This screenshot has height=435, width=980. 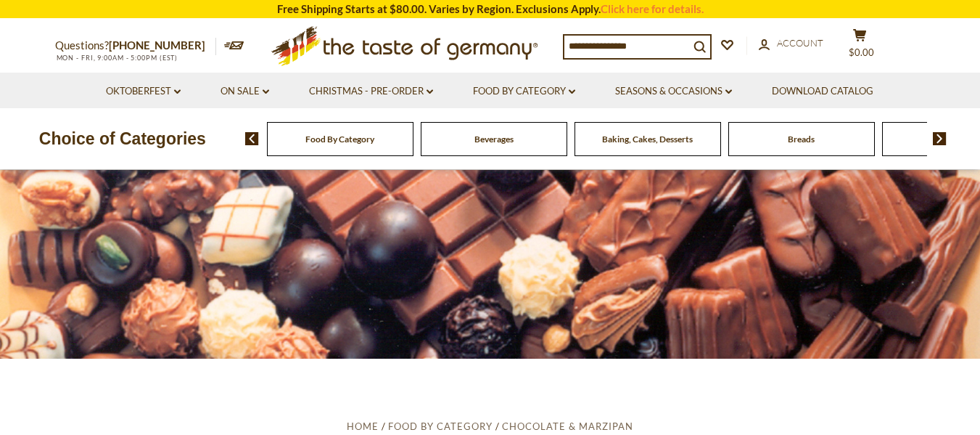 What do you see at coordinates (494, 138) in the screenshot?
I see `span: Beverages` at bounding box center [494, 138].